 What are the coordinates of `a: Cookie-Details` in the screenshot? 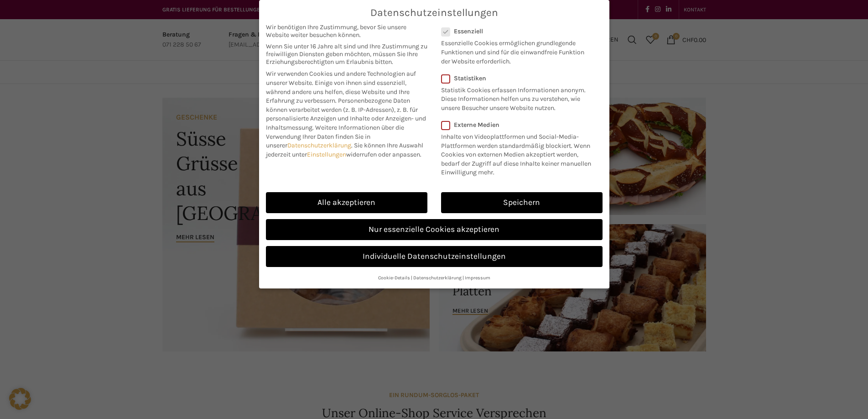 It's located at (394, 278).